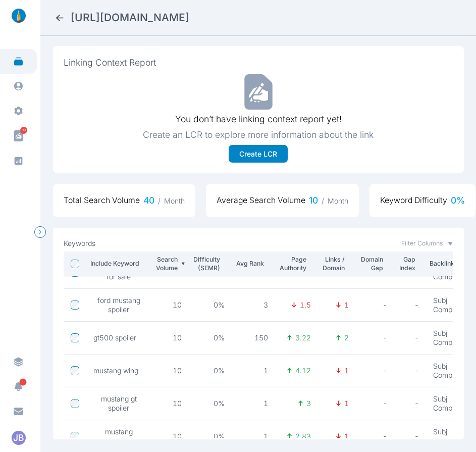 Image resolution: width=476 pixels, height=452 pixels. I want to click on button: Create LCR, so click(258, 154).